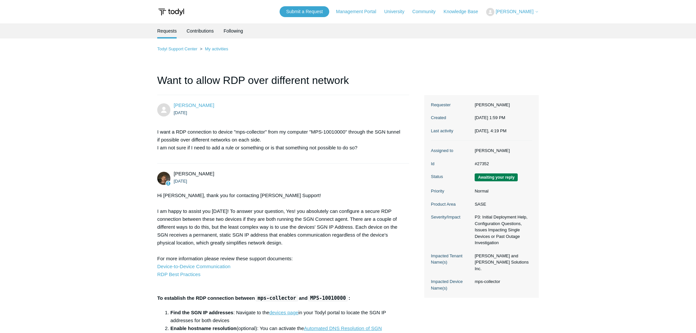 The image size is (696, 333). What do you see at coordinates (214, 49) in the screenshot?
I see `li: My activities` at bounding box center [214, 49].